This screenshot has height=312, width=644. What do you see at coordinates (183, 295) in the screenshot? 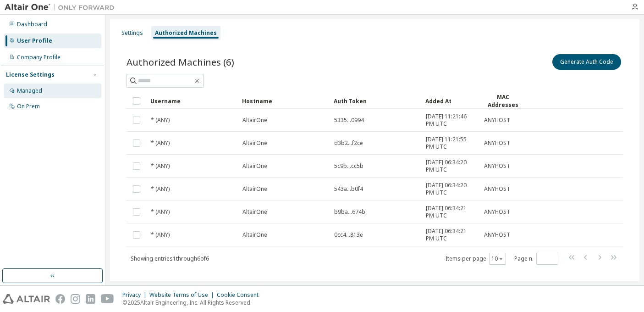
I see `div: Website Terms of Use` at bounding box center [183, 295].